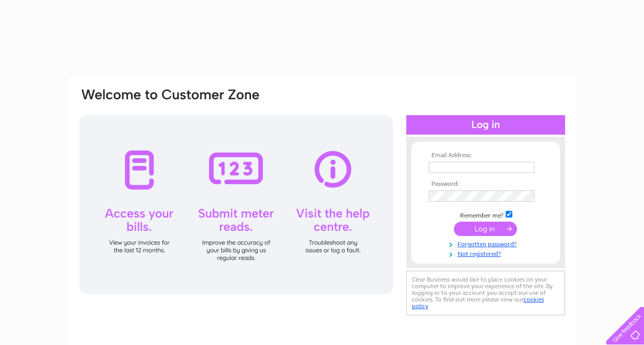  What do you see at coordinates (485, 229) in the screenshot?
I see `input: Submit` at bounding box center [485, 229].